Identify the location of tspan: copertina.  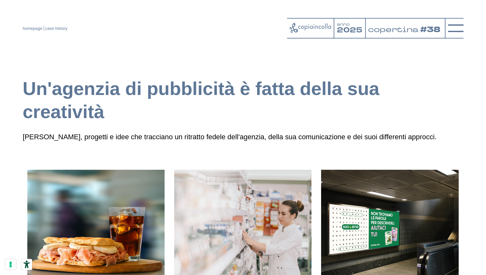
(394, 29).